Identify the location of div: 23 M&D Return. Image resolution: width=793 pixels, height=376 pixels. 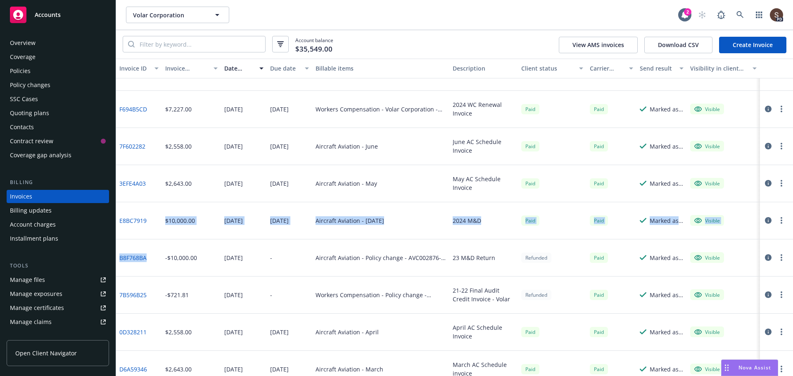
(474, 258).